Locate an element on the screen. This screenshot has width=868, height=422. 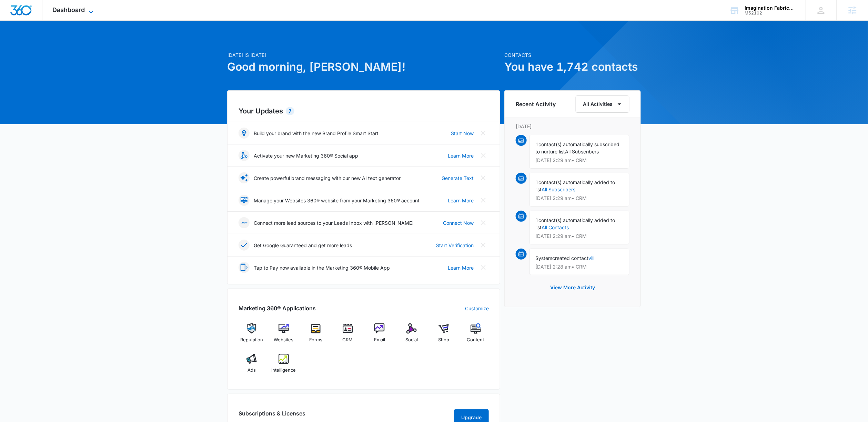
span: All Subscribers is located at coordinates (582, 151).